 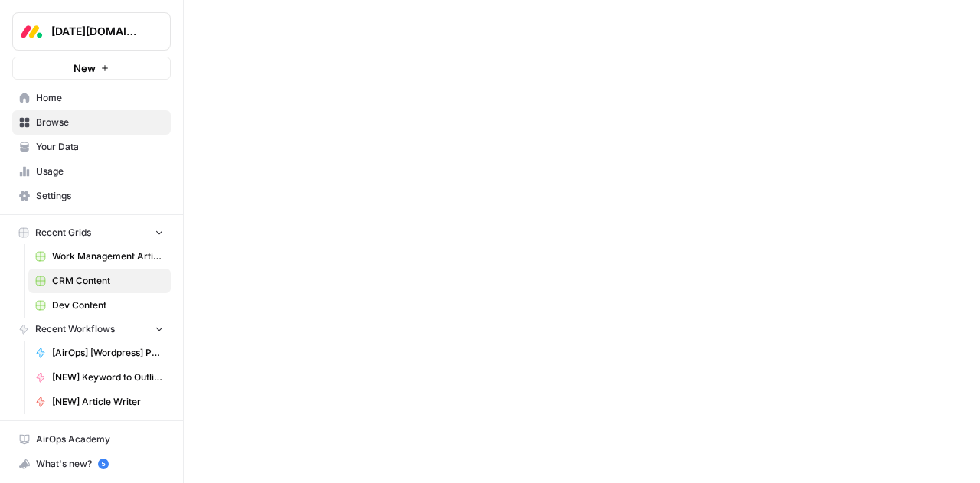 I want to click on a: Browse, so click(x=91, y=123).